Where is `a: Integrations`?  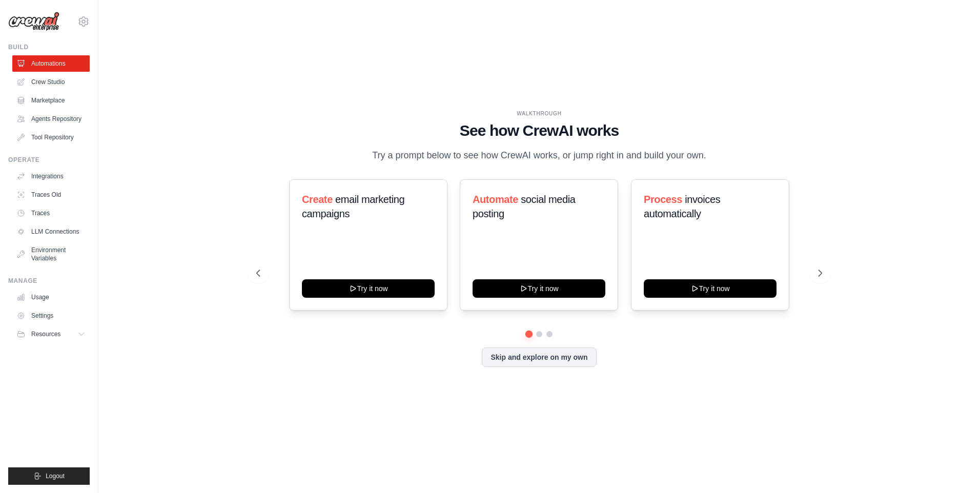 a: Integrations is located at coordinates (50, 176).